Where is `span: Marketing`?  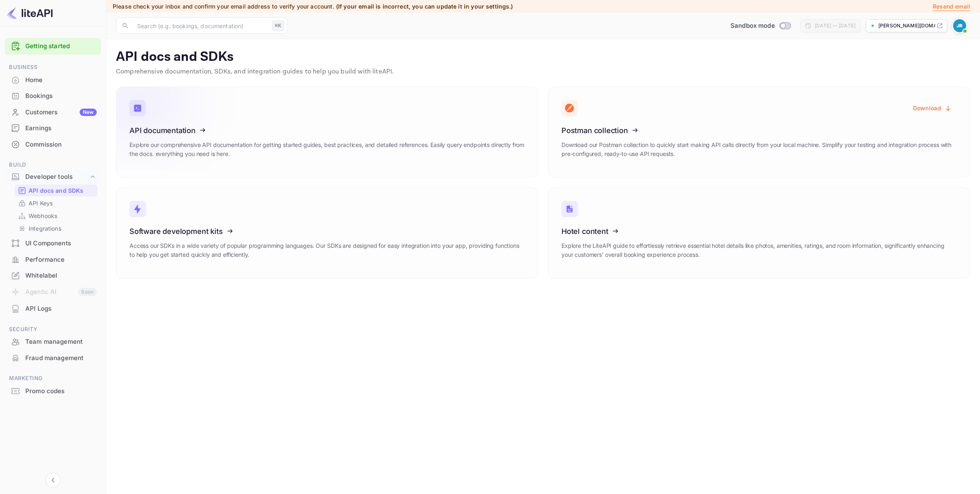
span: Marketing is located at coordinates (53, 379).